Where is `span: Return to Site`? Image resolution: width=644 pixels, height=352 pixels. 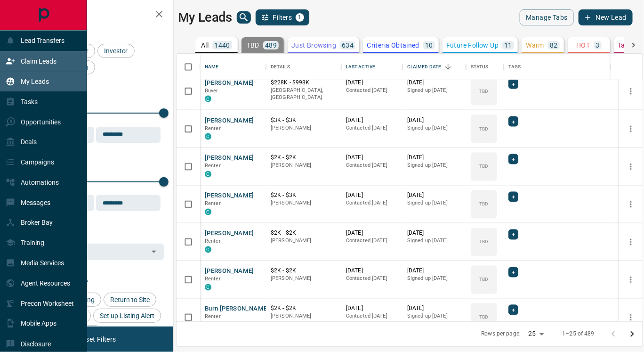 span: Return to Site is located at coordinates (130, 299).